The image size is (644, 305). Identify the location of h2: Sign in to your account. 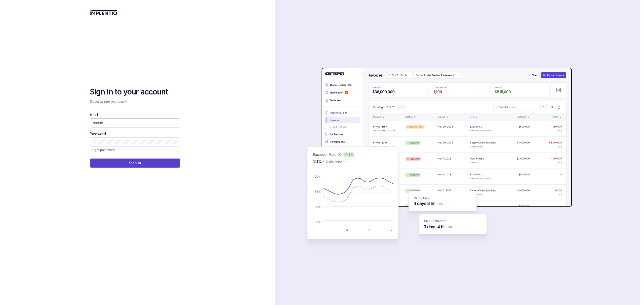
(135, 92).